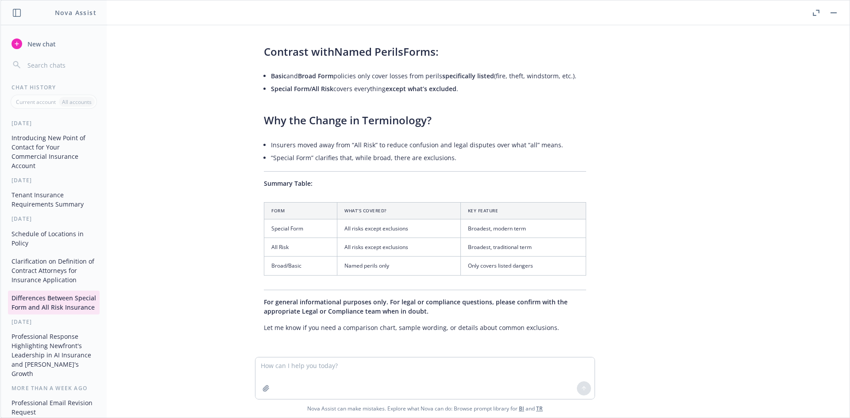 The height and width of the screenshot is (418, 850). Describe the element at coordinates (421, 89) in the screenshot. I see `span: except what’s excluded` at that location.